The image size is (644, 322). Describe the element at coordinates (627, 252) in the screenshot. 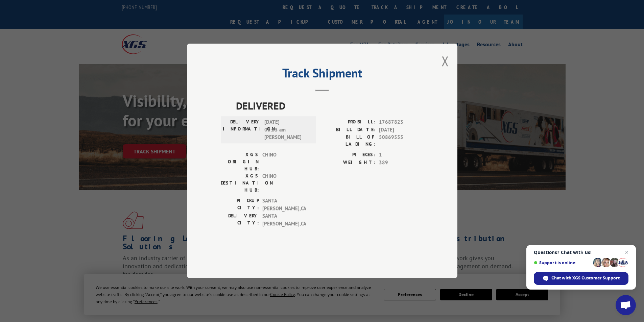

I see `span: Close chat` at that location.